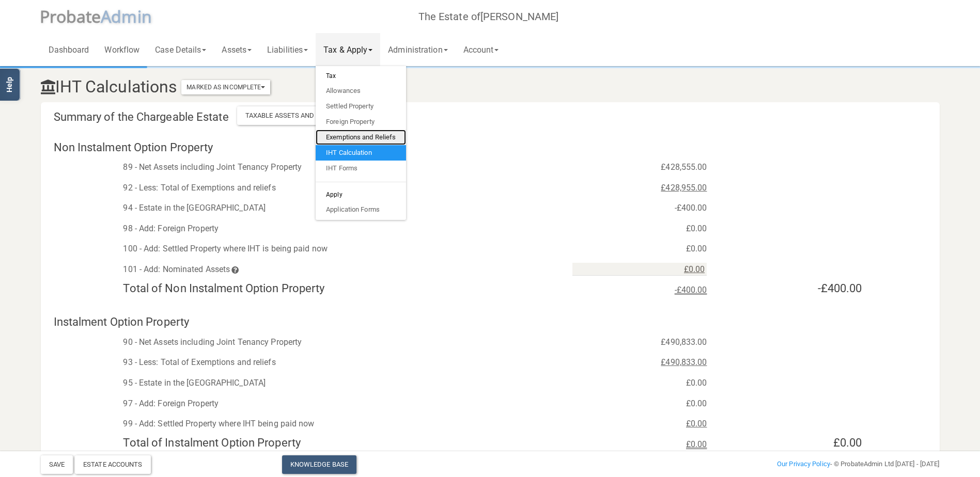 This screenshot has width=980, height=477. Describe the element at coordinates (640, 188) in the screenshot. I see `div: £428,955.00` at that location.